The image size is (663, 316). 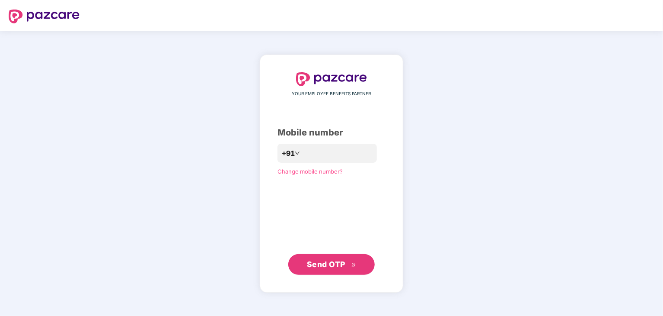 What do you see at coordinates (297, 153) in the screenshot?
I see `span: down` at bounding box center [297, 153].